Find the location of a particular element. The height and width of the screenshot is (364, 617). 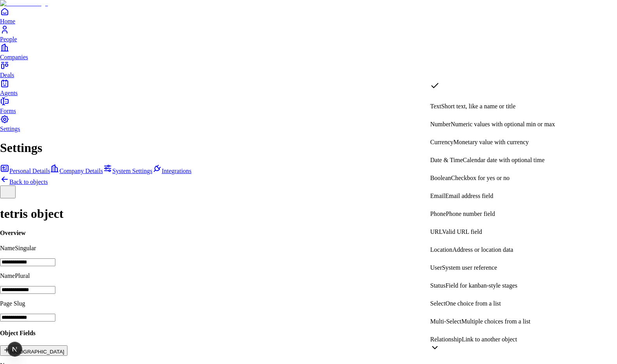

span: Field for kanban-style stages is located at coordinates (482, 285).